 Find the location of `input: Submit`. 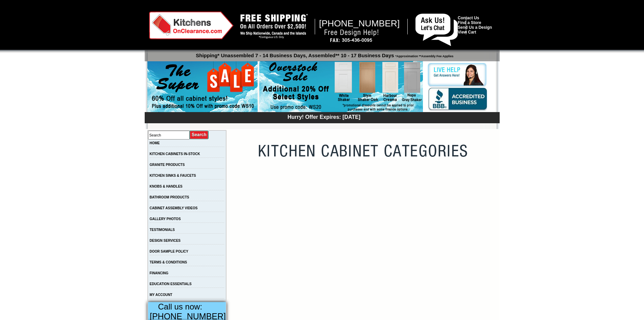

input: Submit is located at coordinates (199, 135).